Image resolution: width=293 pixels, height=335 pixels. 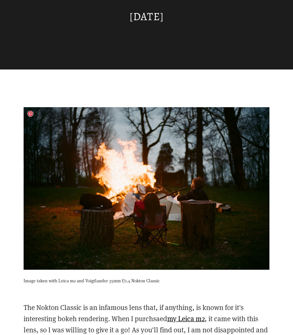 What do you see at coordinates (186, 318) in the screenshot?
I see `a: my Leica m2` at bounding box center [186, 318].